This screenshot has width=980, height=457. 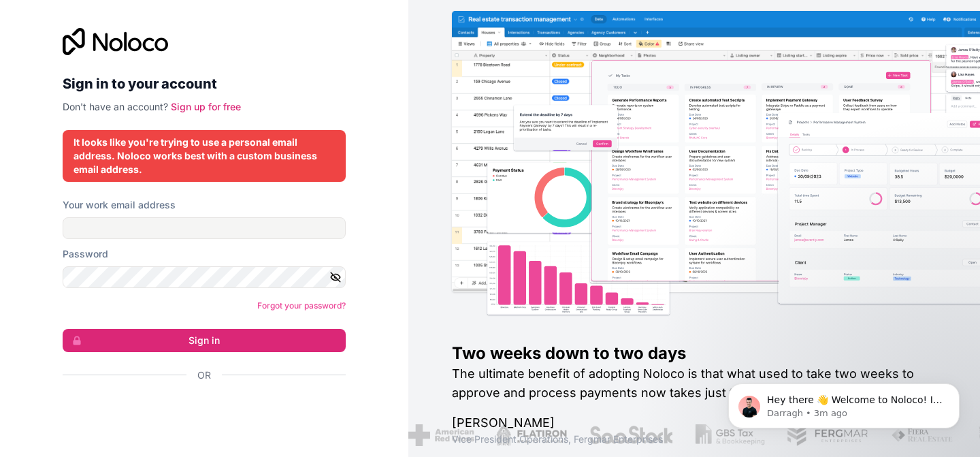 I want to click on span: Or, so click(x=204, y=375).